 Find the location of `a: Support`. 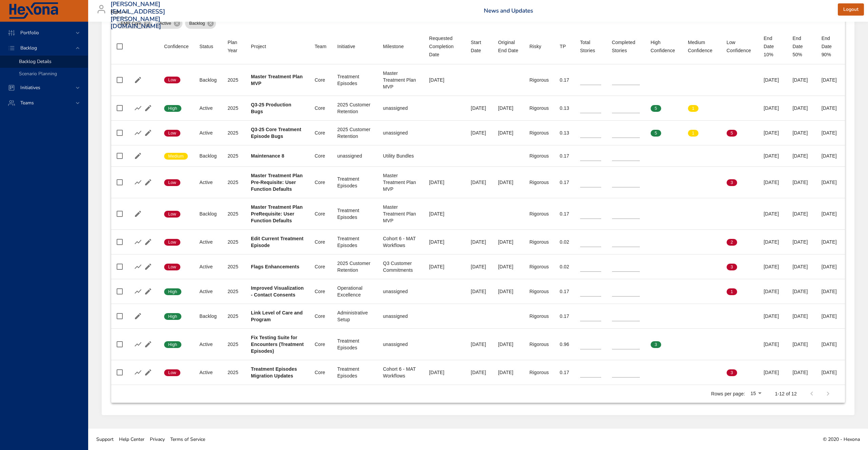

a: Support is located at coordinates (105, 439).